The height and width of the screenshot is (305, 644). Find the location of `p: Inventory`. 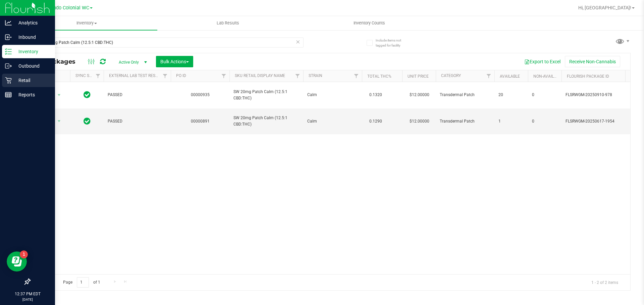

p: Inventory is located at coordinates (32, 52).